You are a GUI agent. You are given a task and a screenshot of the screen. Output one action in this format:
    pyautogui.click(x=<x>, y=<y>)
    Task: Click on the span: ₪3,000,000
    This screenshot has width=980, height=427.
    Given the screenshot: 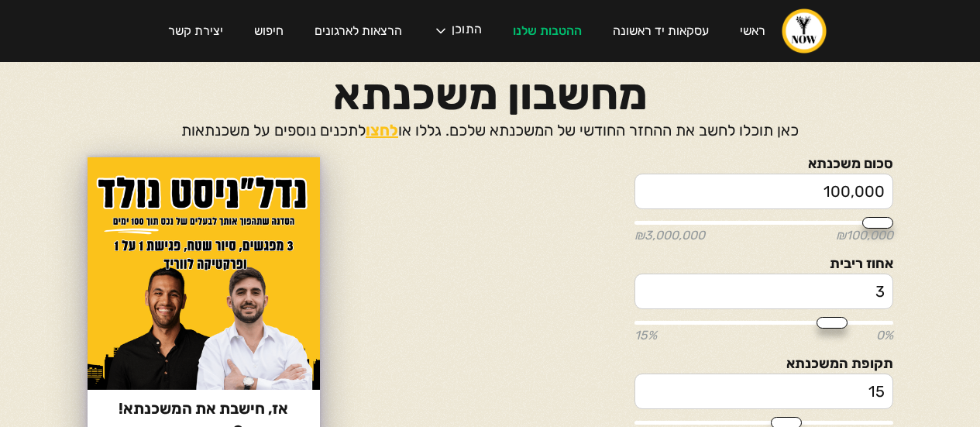 What is the action you would take?
    pyautogui.click(x=669, y=236)
    